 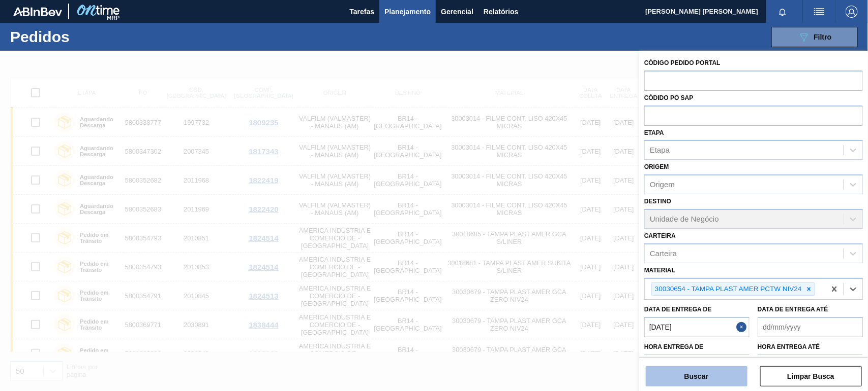 I want to click on span: Relatórios, so click(x=500, y=12).